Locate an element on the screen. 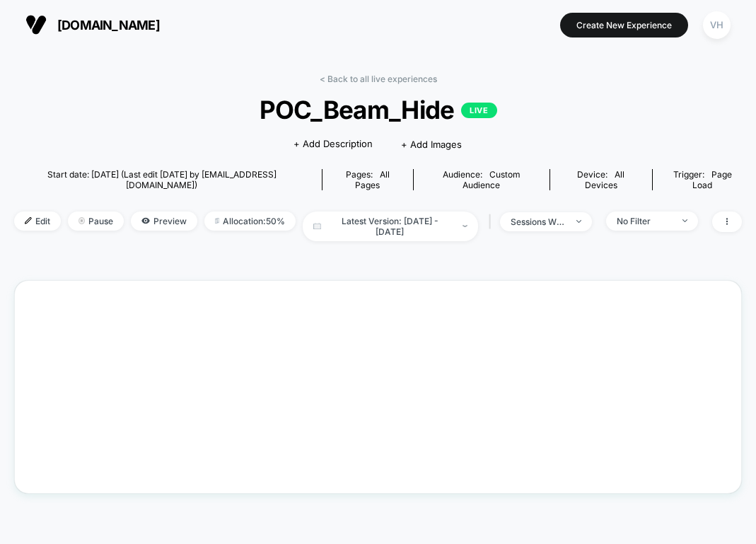  span: + Add Images is located at coordinates (432, 144).